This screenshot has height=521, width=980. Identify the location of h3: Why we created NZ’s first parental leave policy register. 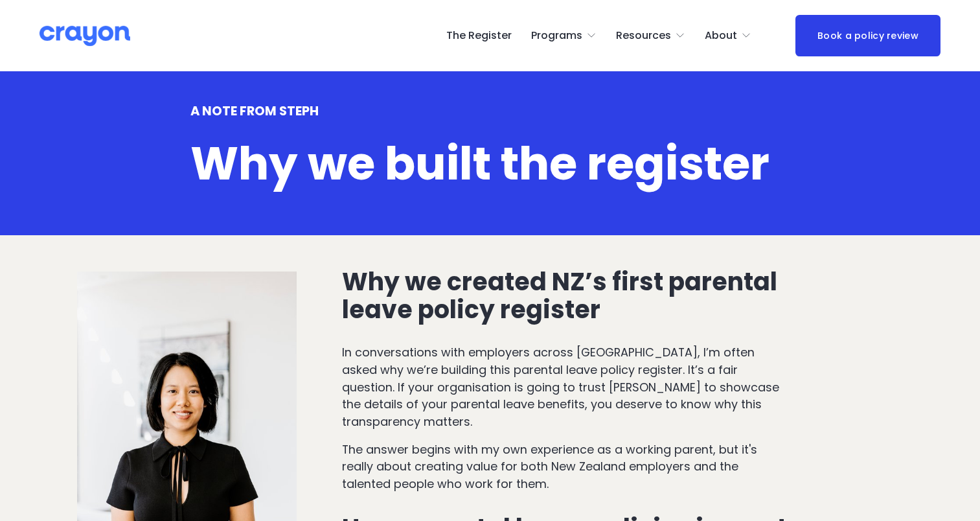
(566, 295).